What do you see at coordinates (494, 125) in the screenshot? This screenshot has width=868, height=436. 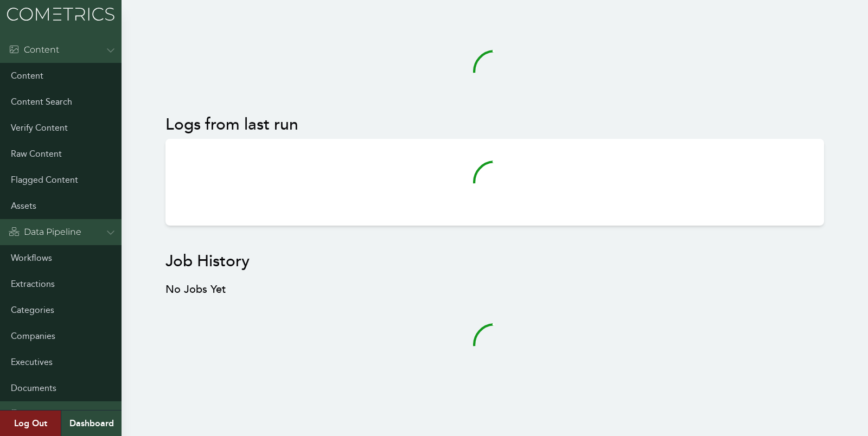 I see `h2: Logs from last run` at bounding box center [494, 125].